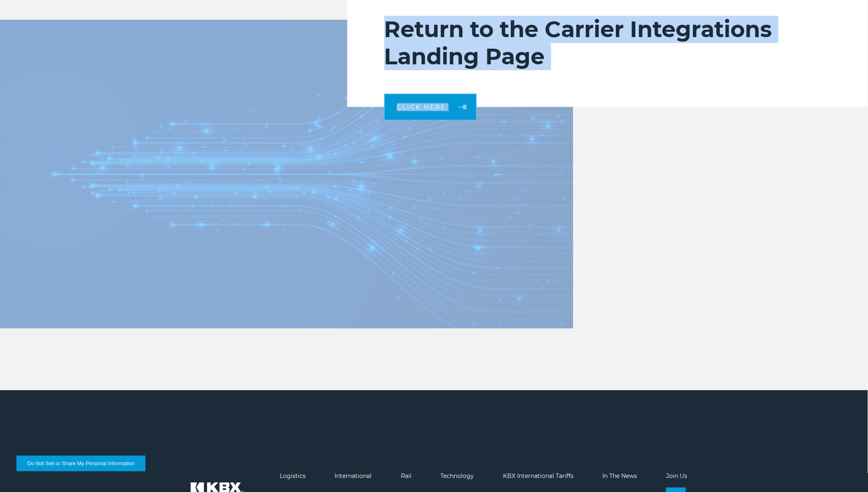 Image resolution: width=868 pixels, height=492 pixels. I want to click on a: In The News, so click(620, 476).